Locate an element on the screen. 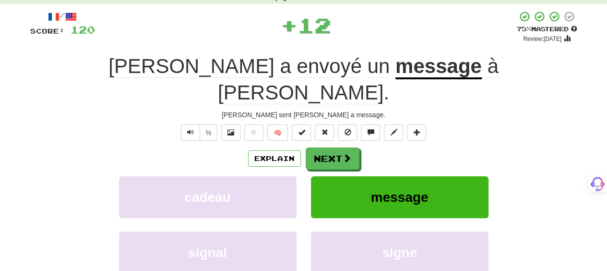  span: 75 % is located at coordinates (524, 29).